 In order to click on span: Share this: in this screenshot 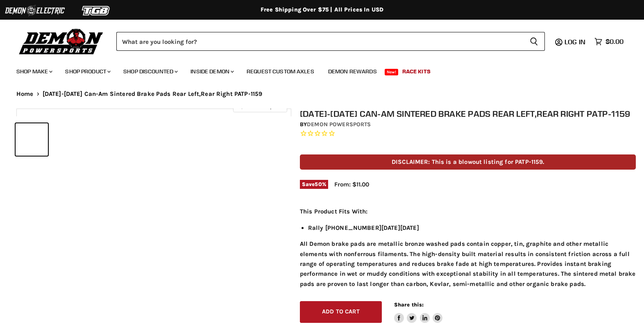, I will do `click(409, 304)`.